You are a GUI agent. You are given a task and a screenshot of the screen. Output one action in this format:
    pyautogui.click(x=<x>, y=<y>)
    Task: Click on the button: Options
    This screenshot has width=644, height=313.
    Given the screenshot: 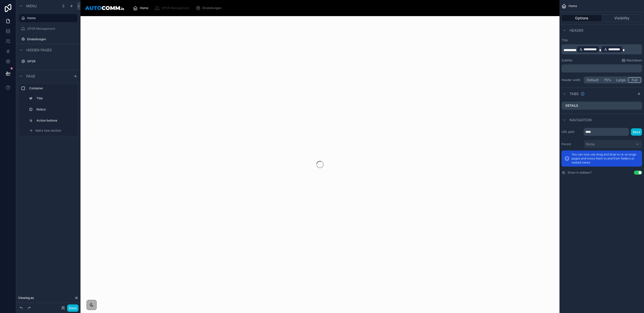 What is the action you would take?
    pyautogui.click(x=581, y=18)
    